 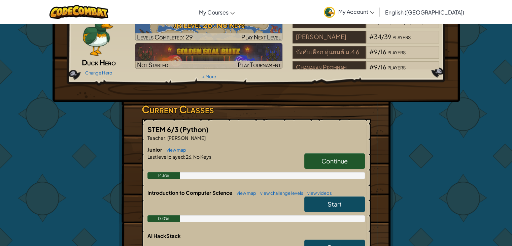 What do you see at coordinates (209, 25) in the screenshot?
I see `h3: JR Level 26: No Keys` at bounding box center [209, 25].